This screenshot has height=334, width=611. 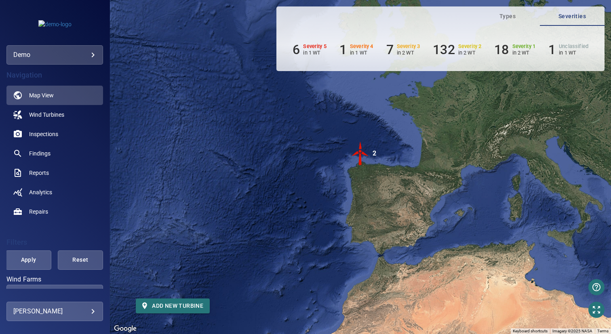 What do you see at coordinates (55, 192) in the screenshot?
I see `a: analytics noActive` at bounding box center [55, 192].